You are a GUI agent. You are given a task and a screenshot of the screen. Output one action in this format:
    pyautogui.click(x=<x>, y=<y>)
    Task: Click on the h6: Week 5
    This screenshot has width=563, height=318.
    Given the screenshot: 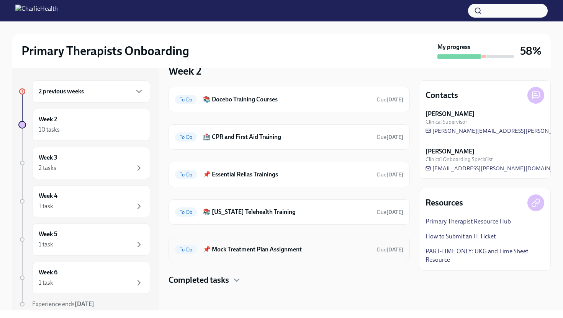 What is the action you would take?
    pyautogui.click(x=48, y=235)
    